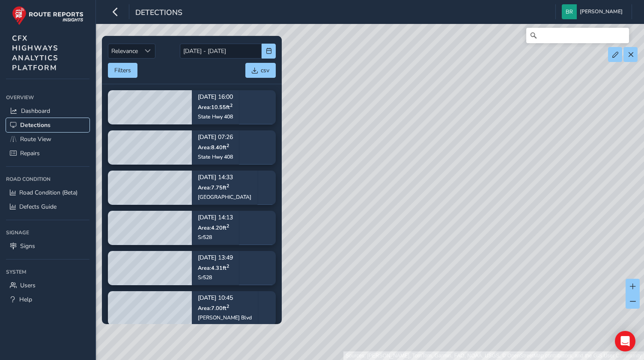 This screenshot has width=644, height=360. I want to click on span: Defects Guide, so click(38, 206).